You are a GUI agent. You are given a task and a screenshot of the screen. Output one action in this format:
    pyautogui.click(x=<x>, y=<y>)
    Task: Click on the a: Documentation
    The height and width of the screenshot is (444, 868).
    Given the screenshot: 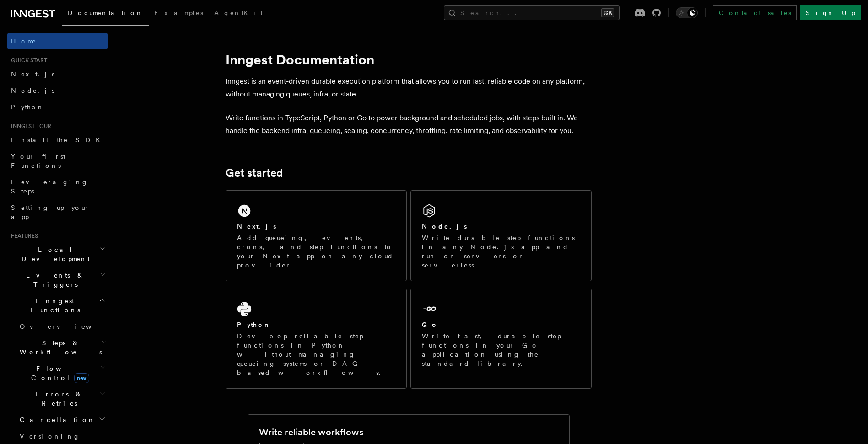 What is the action you would take?
    pyautogui.click(x=105, y=15)
    